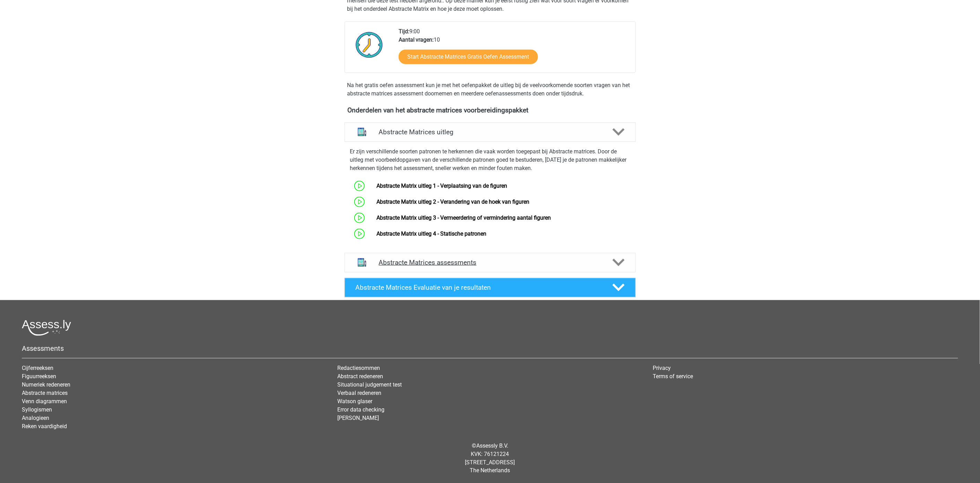  What do you see at coordinates (673, 376) in the screenshot?
I see `a: Terms of service` at bounding box center [673, 376].